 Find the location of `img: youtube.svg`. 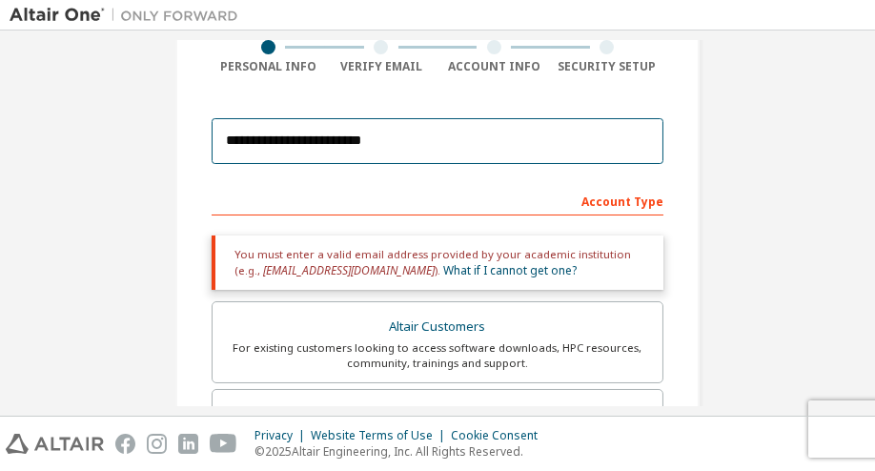

img: youtube.svg is located at coordinates (223, 443).